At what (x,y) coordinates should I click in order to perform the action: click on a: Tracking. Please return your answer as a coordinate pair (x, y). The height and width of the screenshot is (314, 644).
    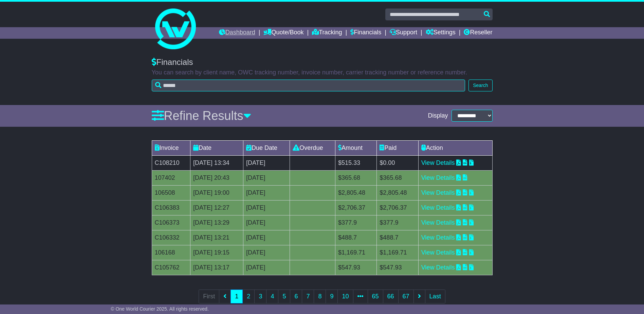
    Looking at the image, I should click on (327, 33).